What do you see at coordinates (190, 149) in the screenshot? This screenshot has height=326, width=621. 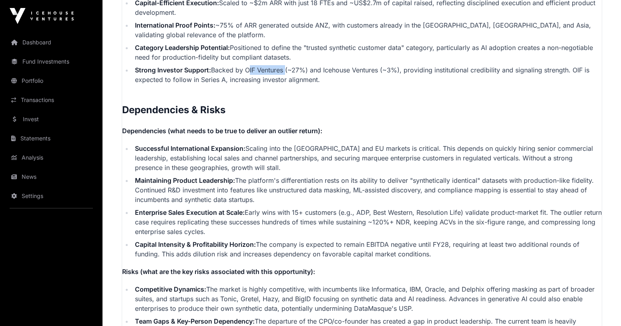 I see `strong: Successful International Expansion:` at bounding box center [190, 149].